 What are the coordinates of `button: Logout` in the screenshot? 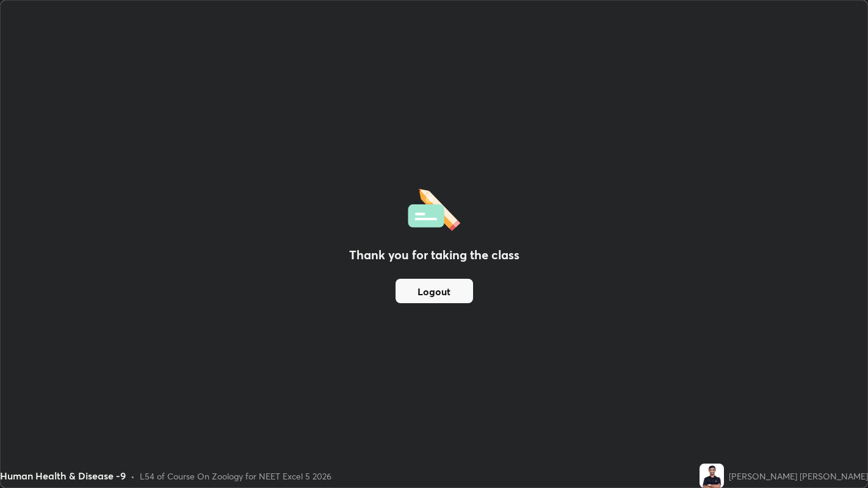 It's located at (434, 291).